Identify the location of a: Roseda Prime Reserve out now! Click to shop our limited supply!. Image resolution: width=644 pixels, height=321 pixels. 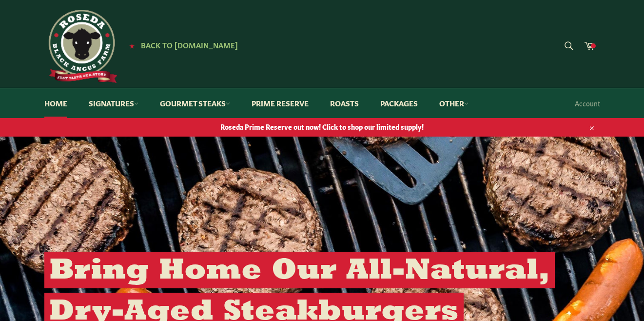
(322, 127).